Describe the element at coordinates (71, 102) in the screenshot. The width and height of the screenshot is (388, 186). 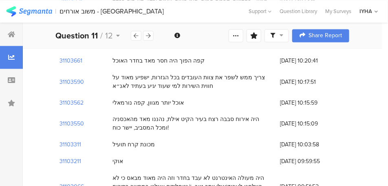
I see `section: 31103562` at that location.